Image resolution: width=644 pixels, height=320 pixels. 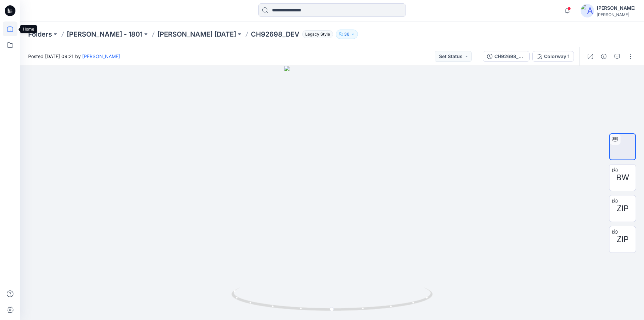 What do you see at coordinates (557, 56) in the screenshot?
I see `div: Colorway 1` at bounding box center [557, 56].